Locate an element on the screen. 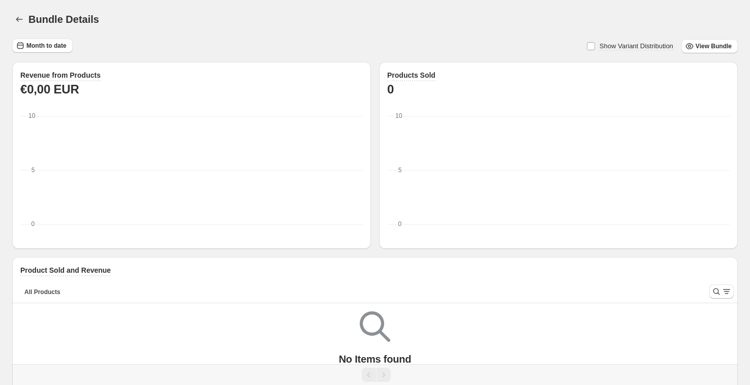  nav: Pagination is located at coordinates (375, 375).